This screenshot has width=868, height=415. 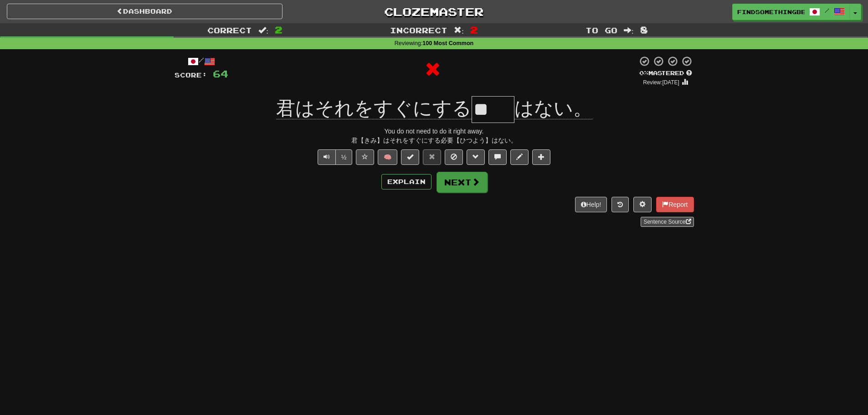 What do you see at coordinates (644, 30) in the screenshot?
I see `span: 8` at bounding box center [644, 30].